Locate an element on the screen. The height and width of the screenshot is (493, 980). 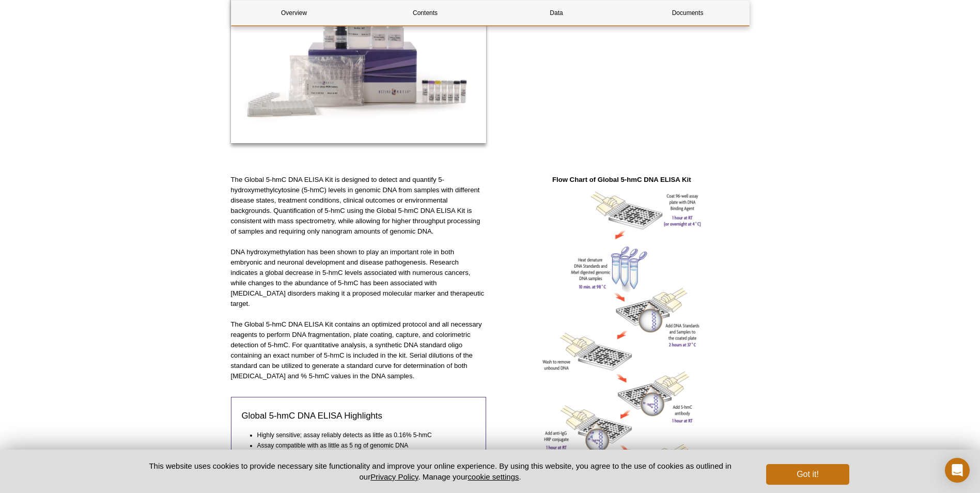
p: DNA hydroxymethylation has been shown to play an important role in both embryonic and neuronal de... is located at coordinates (358, 278).